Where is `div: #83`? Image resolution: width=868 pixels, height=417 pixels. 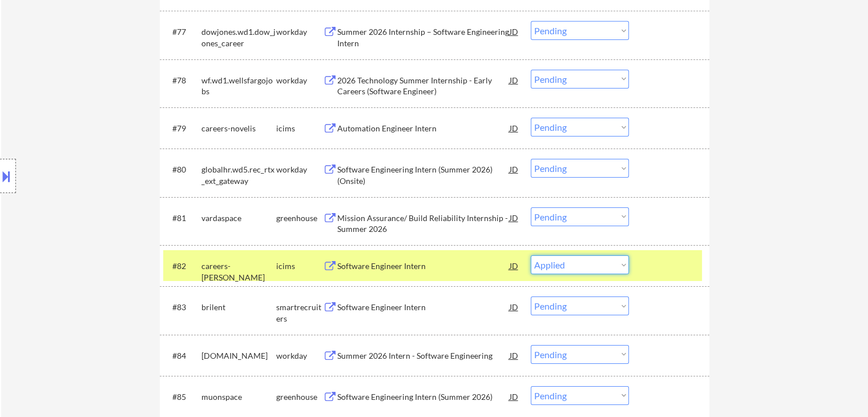
div: #83 is located at coordinates (182, 308).